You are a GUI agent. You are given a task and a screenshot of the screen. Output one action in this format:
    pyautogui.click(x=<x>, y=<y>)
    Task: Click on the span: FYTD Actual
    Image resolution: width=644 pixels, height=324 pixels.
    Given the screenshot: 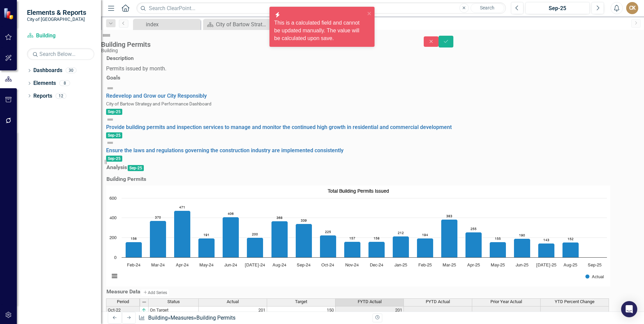 What is the action you would take?
    pyautogui.click(x=370, y=302)
    